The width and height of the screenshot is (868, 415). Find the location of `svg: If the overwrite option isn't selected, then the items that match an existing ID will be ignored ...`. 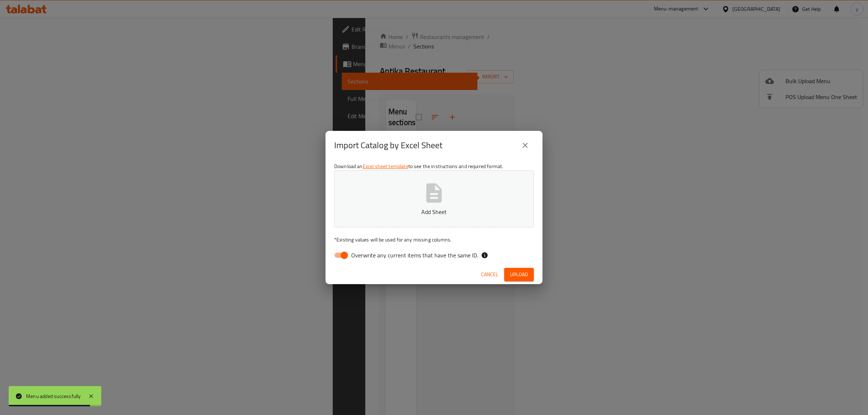

svg: If the overwrite option isn't selected, then the items that match an existing ID will be ignored ... is located at coordinates (484, 255).